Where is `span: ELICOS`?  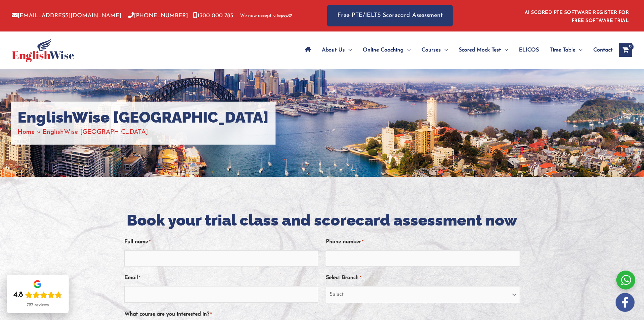
span: ELICOS is located at coordinates (529, 50).